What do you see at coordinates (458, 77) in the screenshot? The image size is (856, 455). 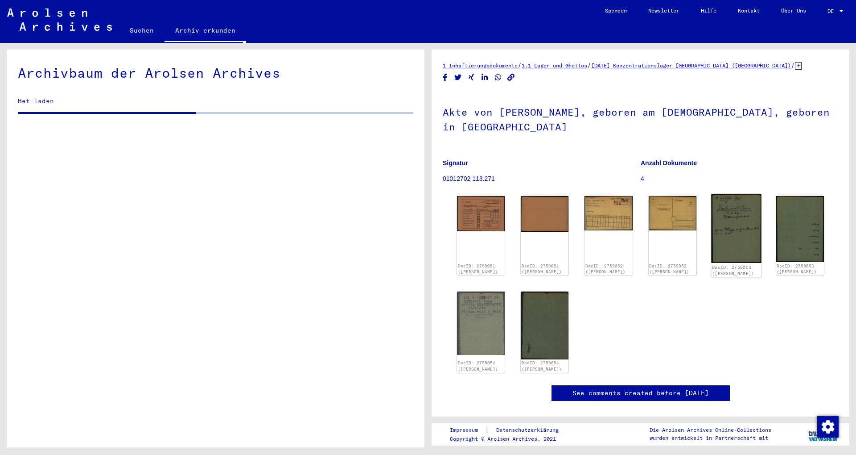 I see `button: Share on Twitter` at bounding box center [458, 77].